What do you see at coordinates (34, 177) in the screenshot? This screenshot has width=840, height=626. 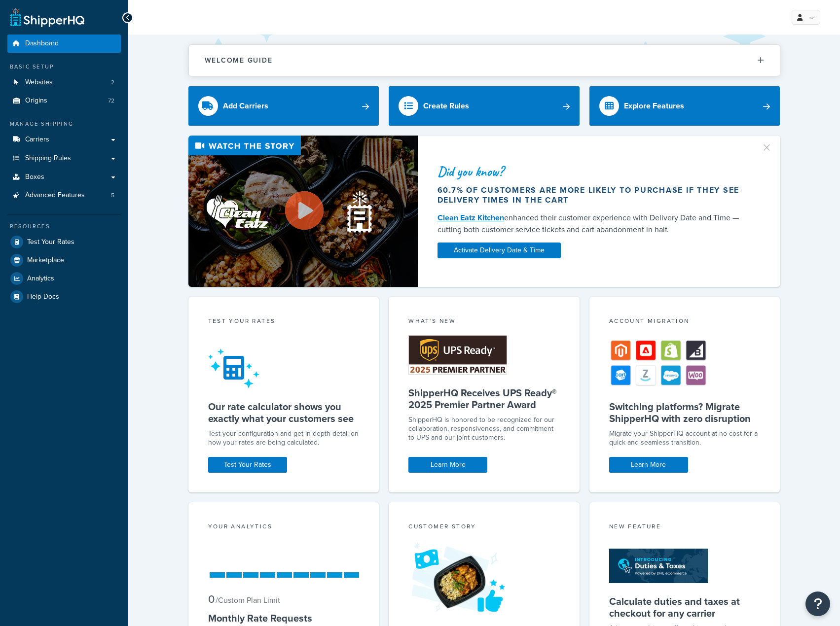 I see `span: Boxes` at bounding box center [34, 177].